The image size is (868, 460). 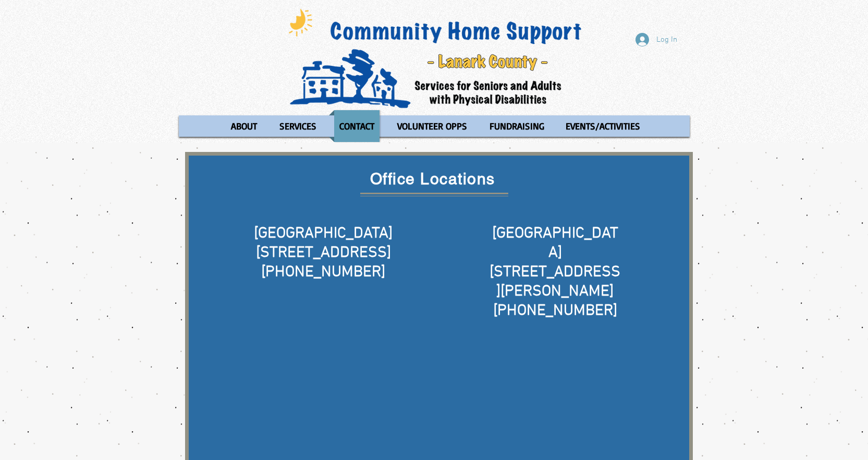 What do you see at coordinates (435, 126) in the screenshot?
I see `nav: Site` at bounding box center [435, 126].